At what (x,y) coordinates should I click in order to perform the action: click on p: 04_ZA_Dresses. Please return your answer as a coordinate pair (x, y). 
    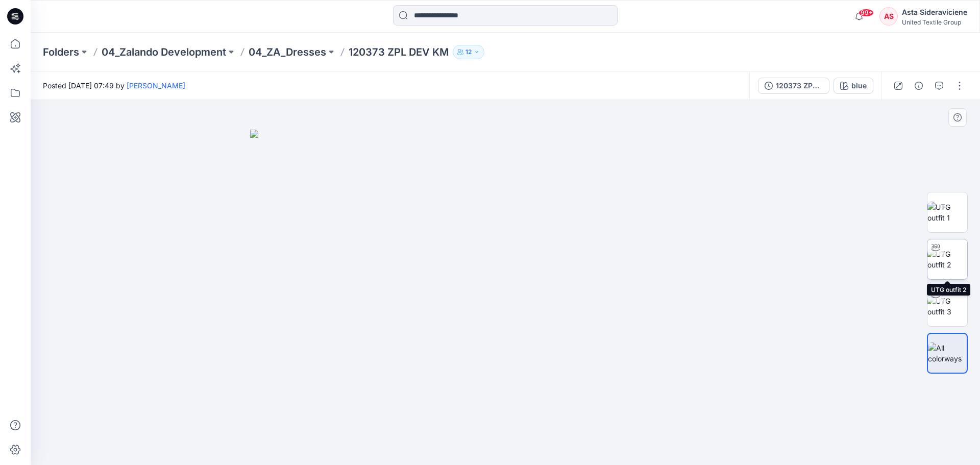
    Looking at the image, I should click on (288, 52).